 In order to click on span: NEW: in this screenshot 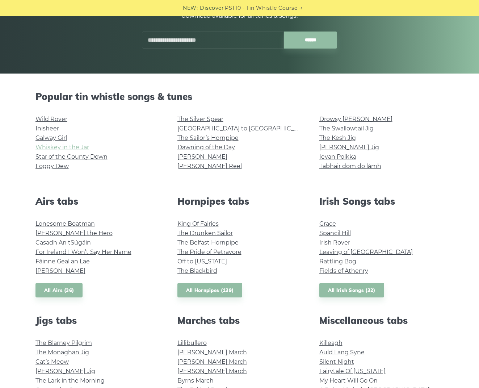, I will do `click(190, 8)`.